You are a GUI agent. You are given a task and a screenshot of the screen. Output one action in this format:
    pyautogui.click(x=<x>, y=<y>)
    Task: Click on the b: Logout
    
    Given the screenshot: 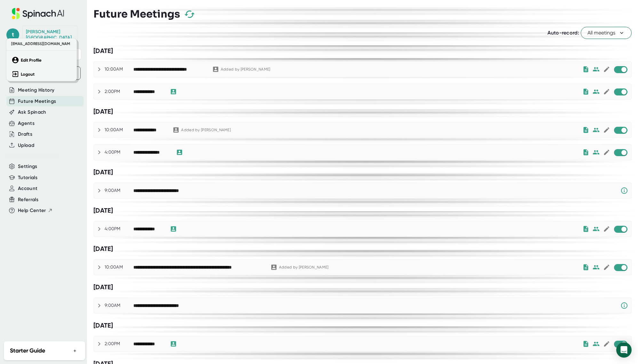 What is the action you would take?
    pyautogui.click(x=27, y=74)
    